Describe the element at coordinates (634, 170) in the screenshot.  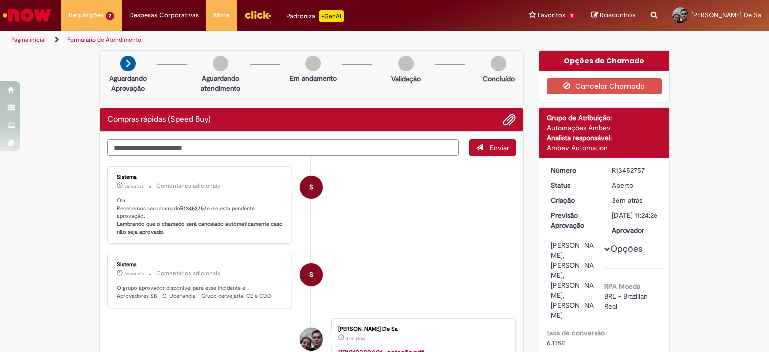
I see `div: R13452757` at that location.